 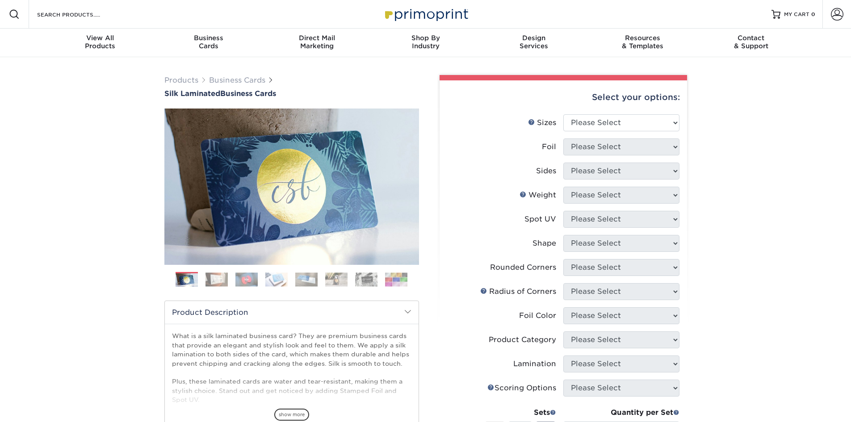 I want to click on div: Rounded Corners, so click(x=523, y=267).